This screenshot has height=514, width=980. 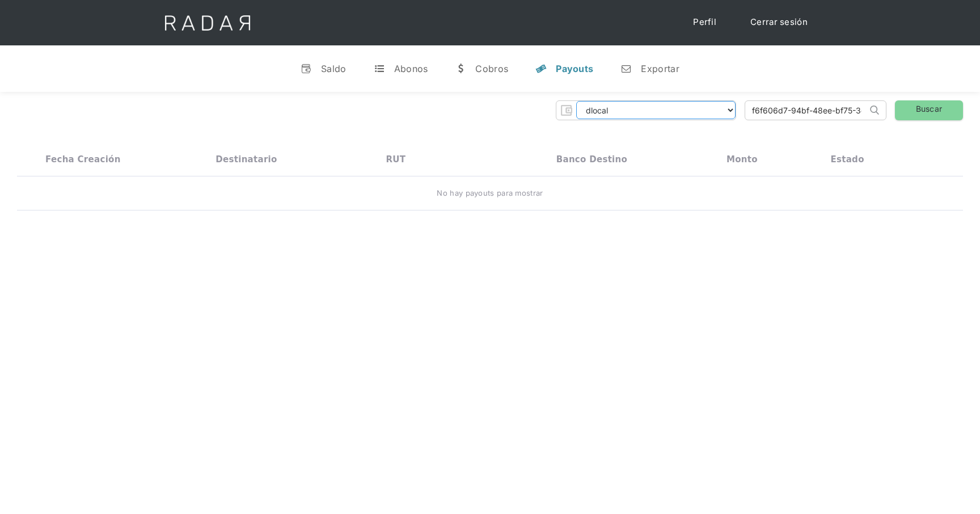 What do you see at coordinates (490, 194) in the screenshot?
I see `div: No hay payouts para mostrar` at bounding box center [490, 194].